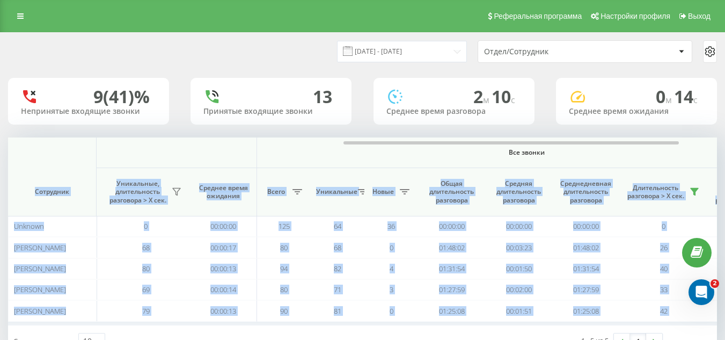 The image size is (725, 340). What do you see at coordinates (223, 247) in the screenshot?
I see `td: 00:00:17` at bounding box center [223, 247].